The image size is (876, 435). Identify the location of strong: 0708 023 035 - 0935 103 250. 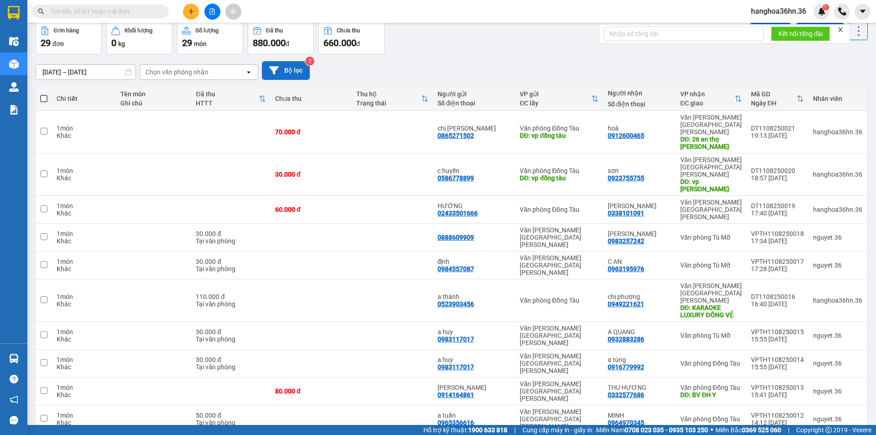
(666, 430).